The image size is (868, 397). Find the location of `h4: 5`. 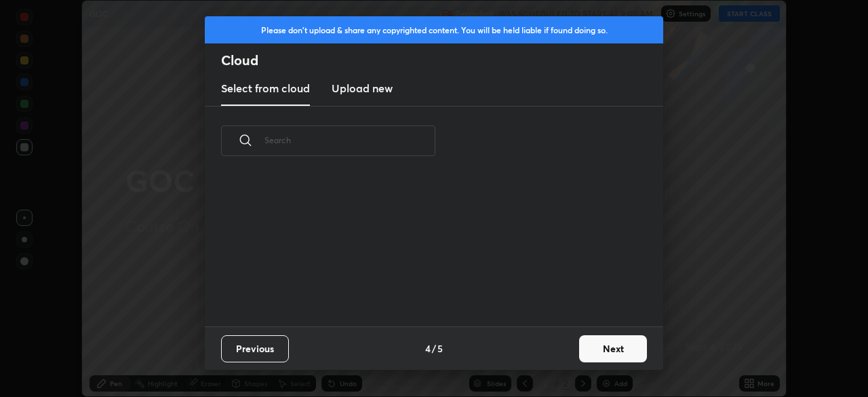

h4: 5 is located at coordinates (440, 349).